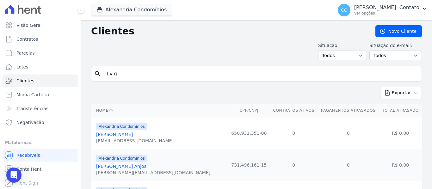  Describe the element at coordinates (401, 93) in the screenshot. I see `button: Exportar` at that location.